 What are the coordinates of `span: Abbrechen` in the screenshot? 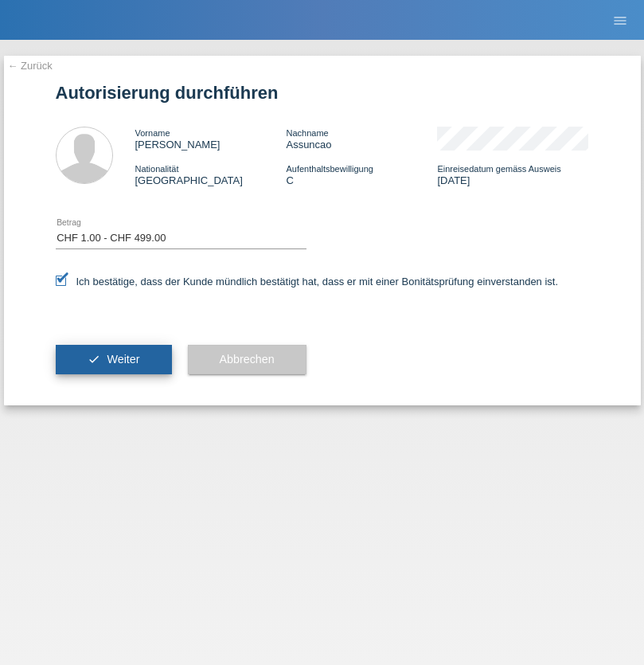 It's located at (247, 359).